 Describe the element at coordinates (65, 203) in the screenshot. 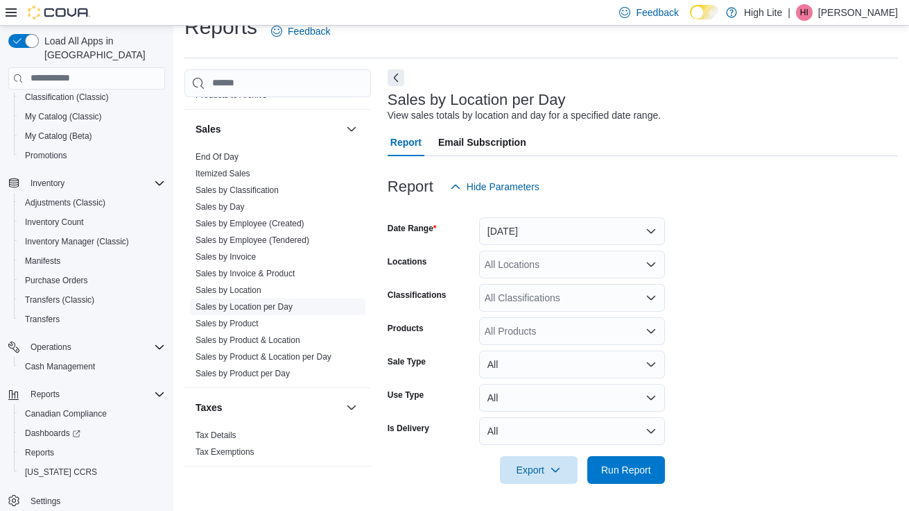

I see `a: Adjustments (Classic)` at that location.